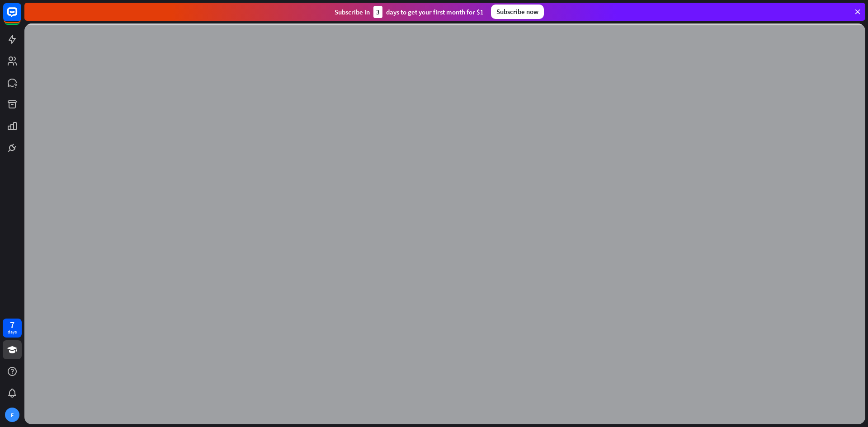 The height and width of the screenshot is (427, 868). What do you see at coordinates (12, 328) in the screenshot?
I see `a: 7 days` at bounding box center [12, 328].